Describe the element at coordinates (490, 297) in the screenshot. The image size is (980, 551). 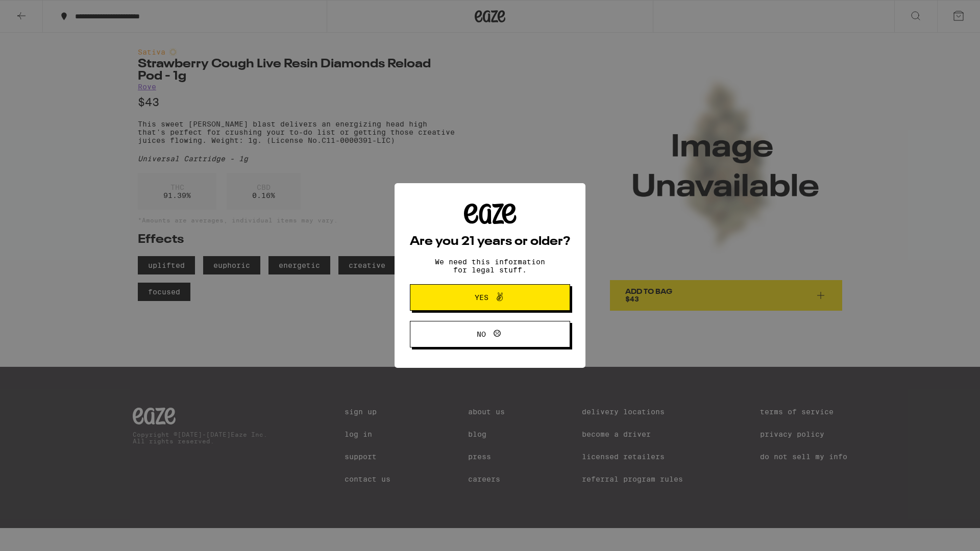
I see `button: Yes` at that location.